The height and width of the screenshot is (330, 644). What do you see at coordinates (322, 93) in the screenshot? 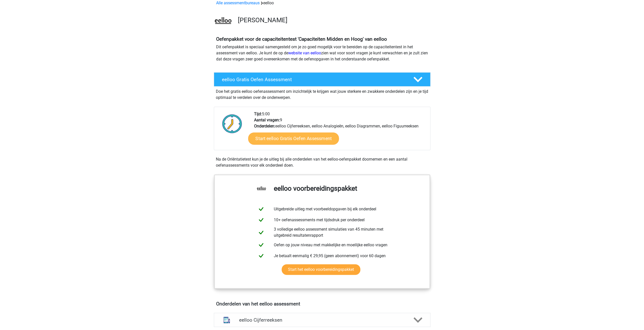
I see `div: Doe het gratis eelloo oefenassessment om inzichtelijk te krijgen wat jouw sterkere en zwakkere on...` at bounding box center [322, 93].